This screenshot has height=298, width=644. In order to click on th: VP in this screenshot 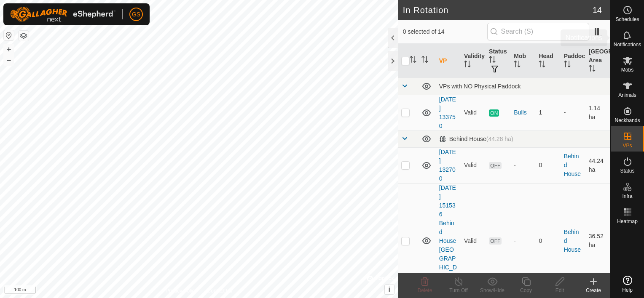, I will do `click(448, 61)`.